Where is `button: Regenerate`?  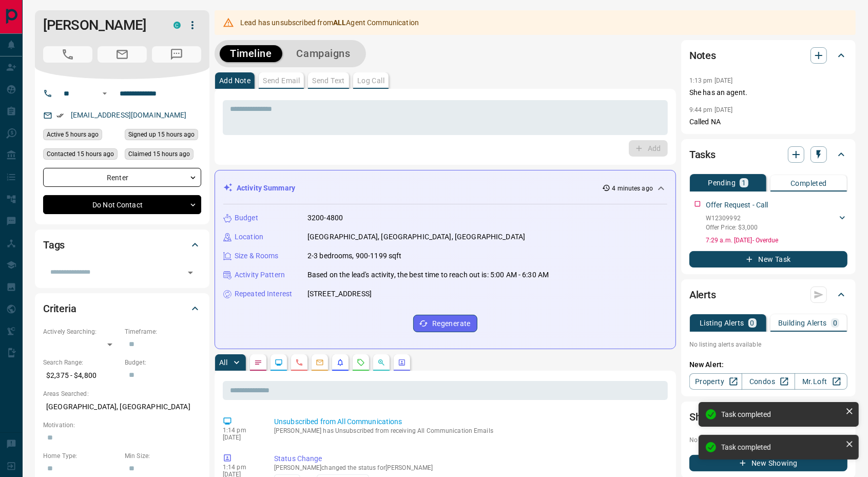
button: Regenerate is located at coordinates (445, 323).